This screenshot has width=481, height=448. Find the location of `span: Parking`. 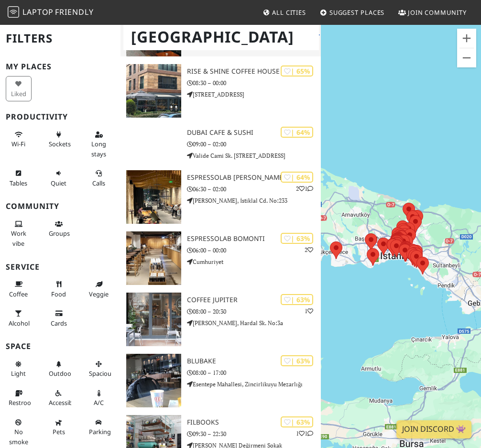

span: Parking is located at coordinates (100, 432).